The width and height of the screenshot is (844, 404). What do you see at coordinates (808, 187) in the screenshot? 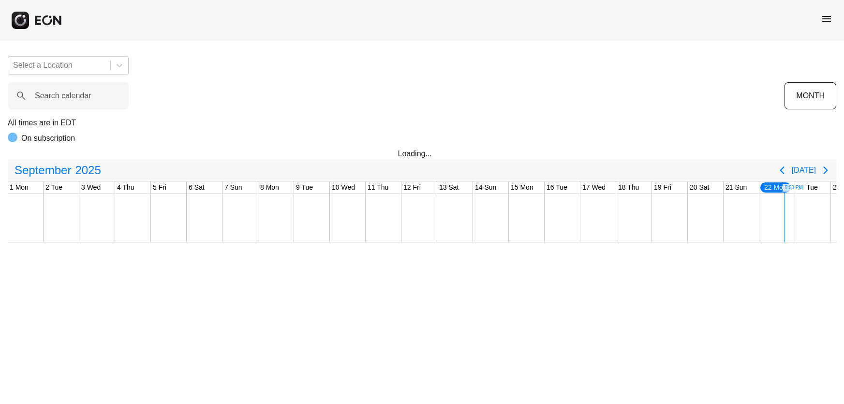
I see `div: 23 Tue` at bounding box center [808, 187].